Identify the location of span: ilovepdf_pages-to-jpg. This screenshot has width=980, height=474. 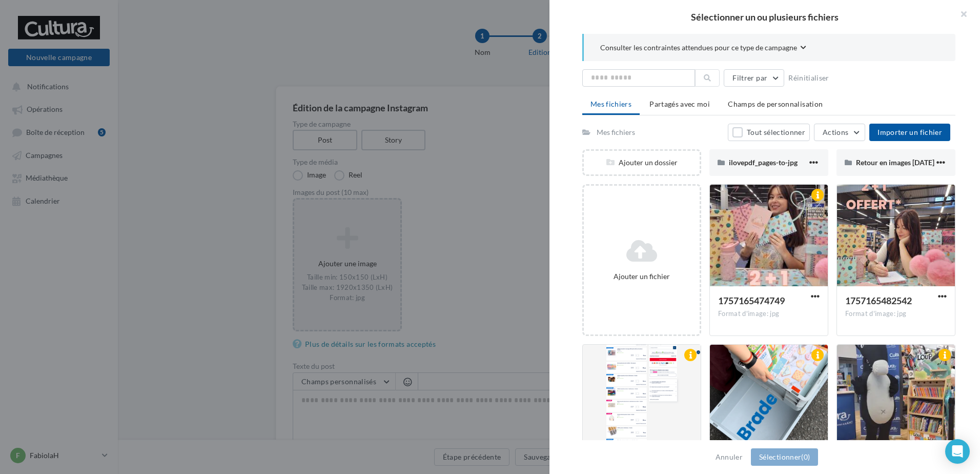
(764, 162).